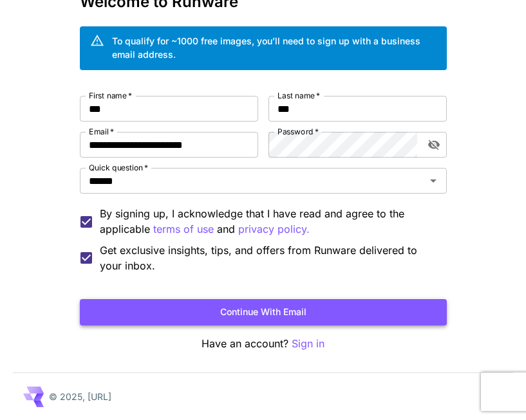 This screenshot has height=420, width=526. Describe the element at coordinates (298, 132) in the screenshot. I see `label: Password` at that location.